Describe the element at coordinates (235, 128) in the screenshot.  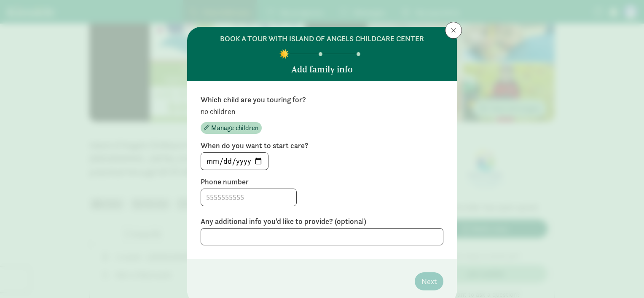
I see `span: Manage children` at that location.